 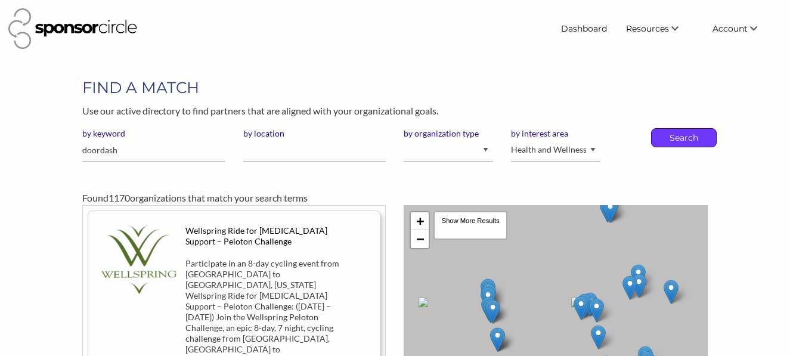 What do you see at coordinates (315, 134) in the screenshot?
I see `label: by location` at bounding box center [315, 134].